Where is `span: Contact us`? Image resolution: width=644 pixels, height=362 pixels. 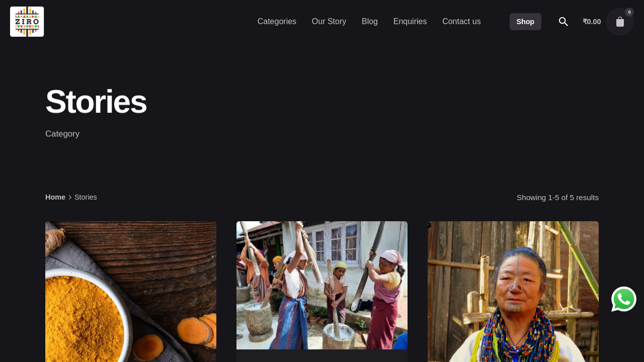 span: Contact us is located at coordinates (461, 22).